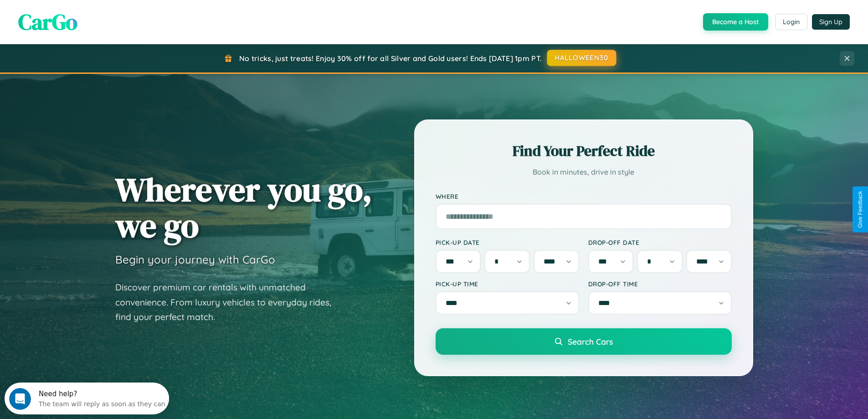 This screenshot has height=419, width=868. What do you see at coordinates (660, 283) in the screenshot?
I see `label: Drop-off Time` at bounding box center [660, 283].